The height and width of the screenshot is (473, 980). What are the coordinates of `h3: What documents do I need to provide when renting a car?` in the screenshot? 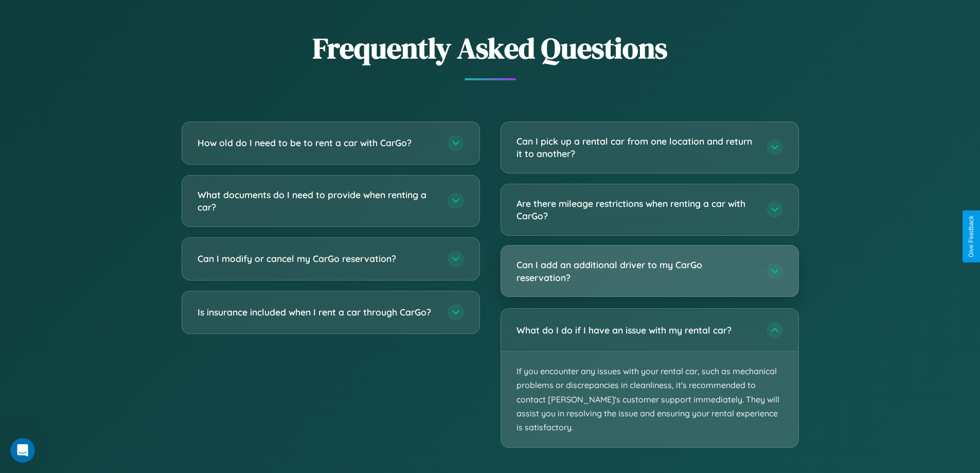 It's located at (318, 201).